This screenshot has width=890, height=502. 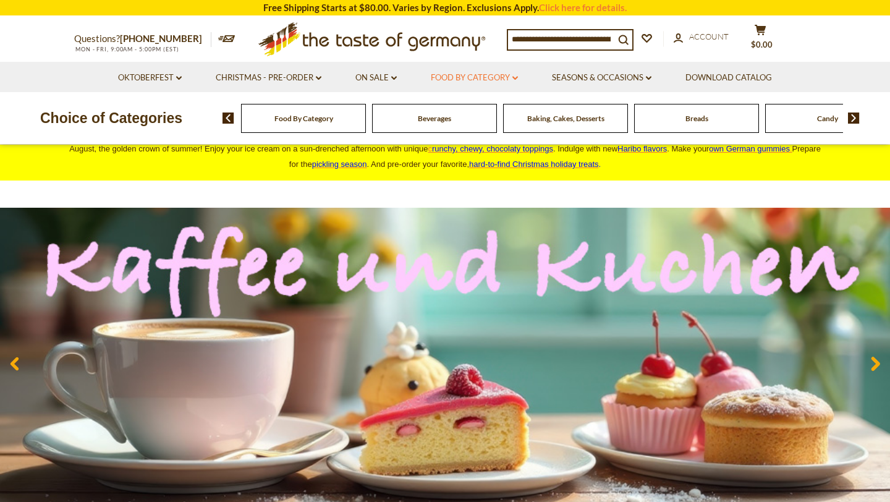 I want to click on a: hard-to-find Christmas holiday treats, so click(x=534, y=164).